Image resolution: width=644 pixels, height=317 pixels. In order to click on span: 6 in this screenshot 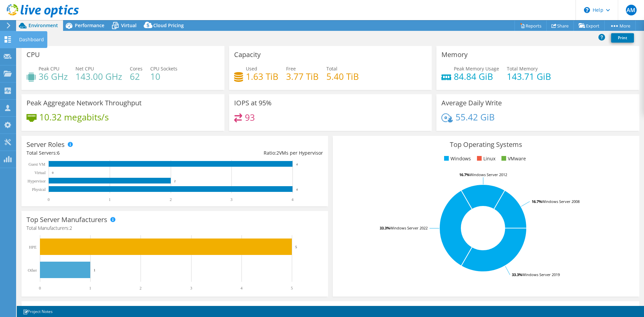, I will do `click(59, 152)`.